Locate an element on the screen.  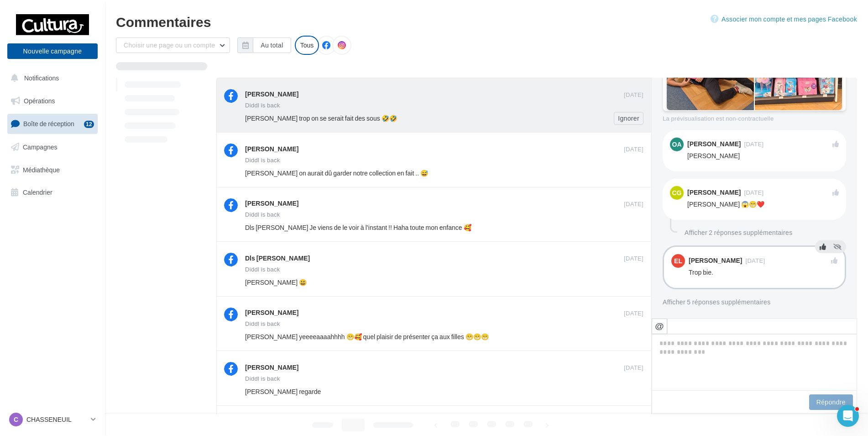
span: Calendrier is located at coordinates (38, 192).